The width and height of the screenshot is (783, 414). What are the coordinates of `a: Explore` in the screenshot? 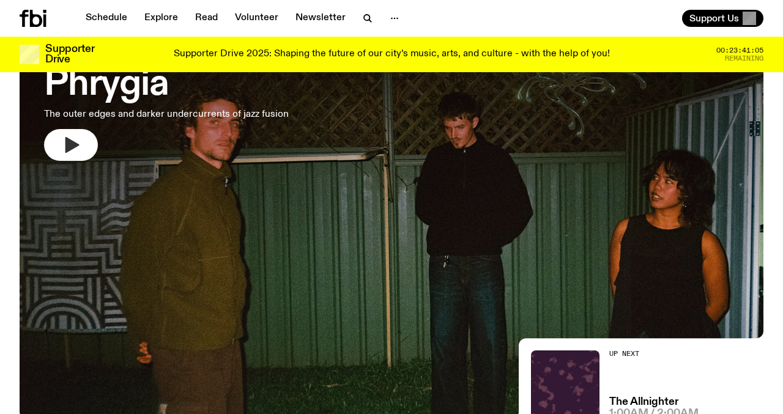 It's located at (161, 18).